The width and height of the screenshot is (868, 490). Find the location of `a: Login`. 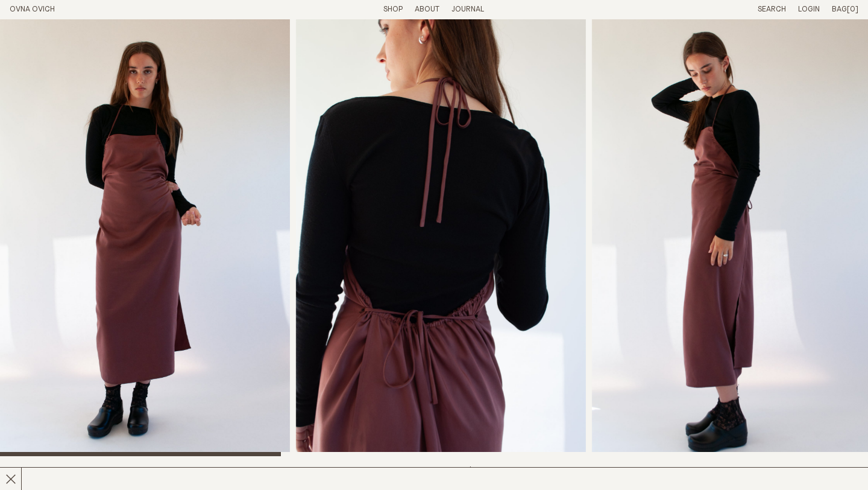

a: Login is located at coordinates (808, 9).